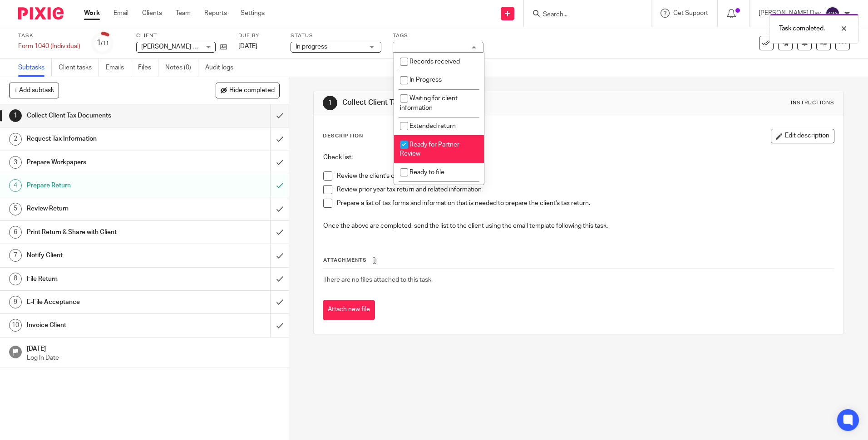  What do you see at coordinates (15, 326) in the screenshot?
I see `div: 10` at bounding box center [15, 326].